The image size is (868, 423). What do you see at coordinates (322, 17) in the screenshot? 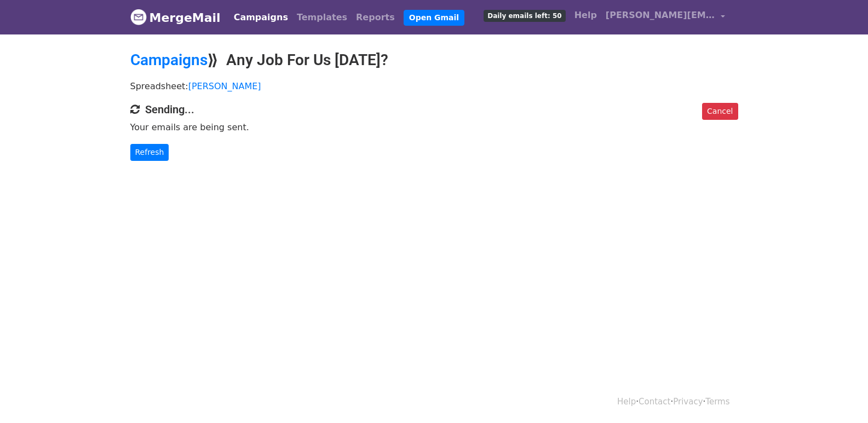
I see `a: Templates` at bounding box center [322, 17].